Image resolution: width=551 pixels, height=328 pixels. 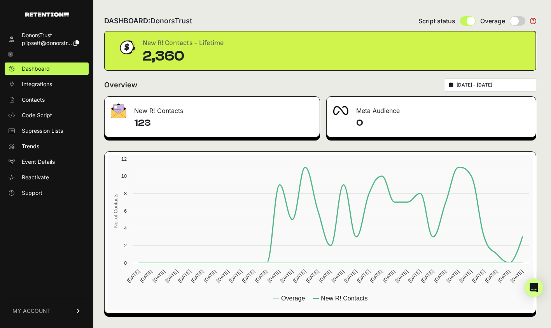 What do you see at coordinates (125, 194) in the screenshot?
I see `text: 8` at bounding box center [125, 194].